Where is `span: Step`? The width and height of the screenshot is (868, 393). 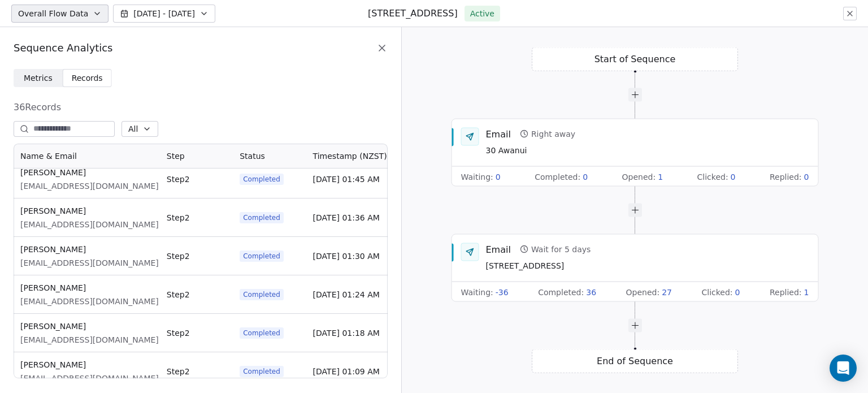
span: Step is located at coordinates (176, 156).